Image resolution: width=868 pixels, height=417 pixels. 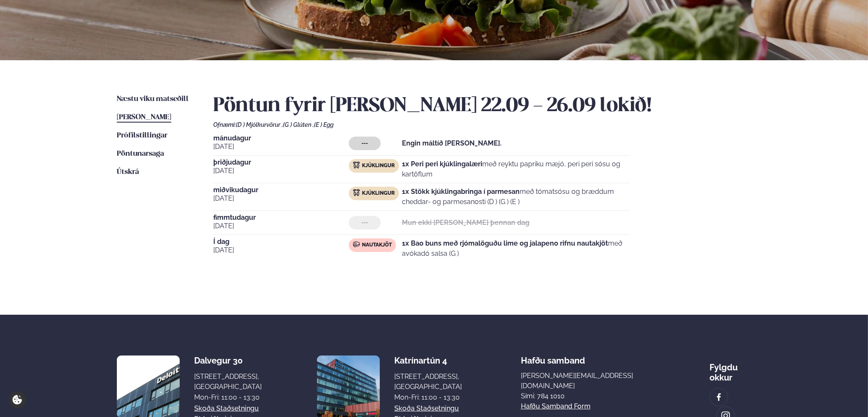 What do you see at coordinates (377, 245) in the screenshot?
I see `span: Nautakjöt` at bounding box center [377, 245].